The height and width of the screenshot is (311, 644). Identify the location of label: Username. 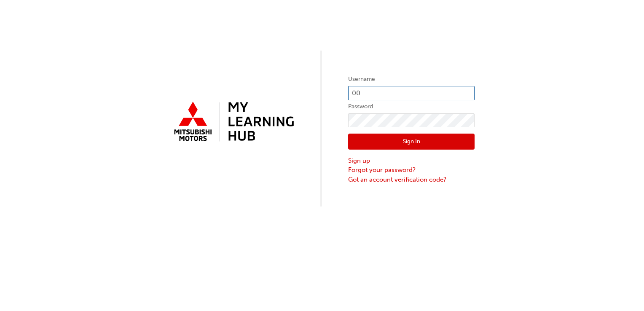
(411, 79).